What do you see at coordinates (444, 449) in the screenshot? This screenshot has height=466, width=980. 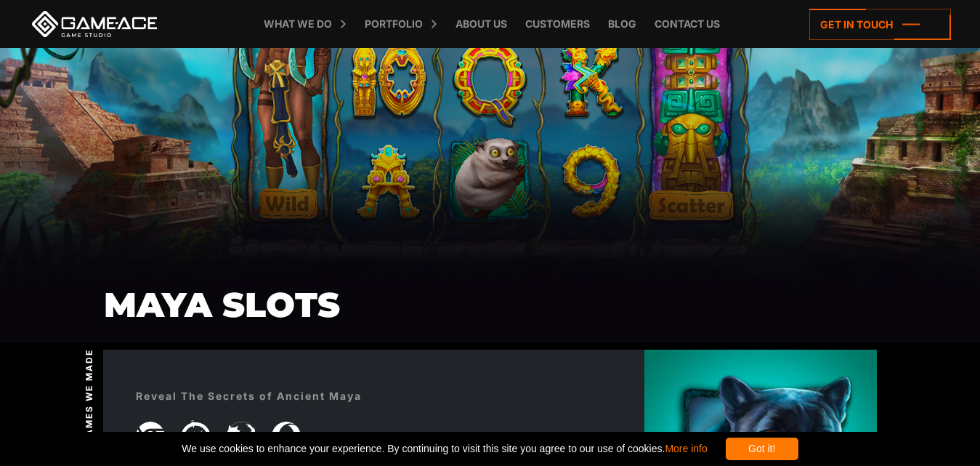 I see `span: We use cookies to enhance your experience. By continuing to visit this site you agree to our use ...` at bounding box center [444, 449].